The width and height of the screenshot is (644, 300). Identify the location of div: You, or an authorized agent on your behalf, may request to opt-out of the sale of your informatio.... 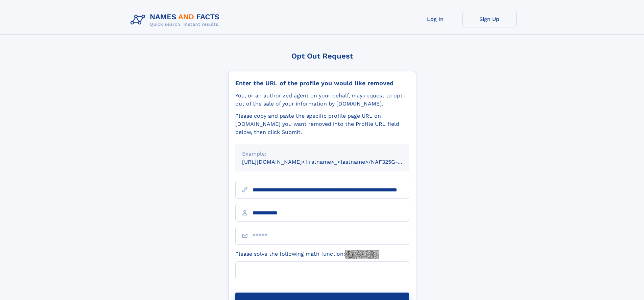
(322, 100).